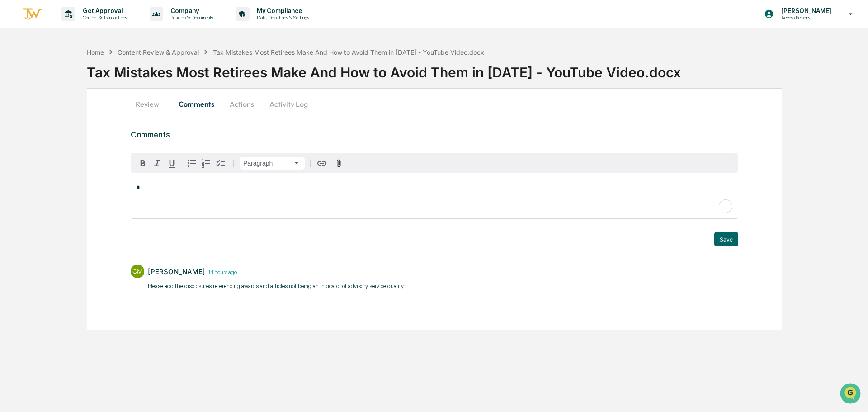 This screenshot has height=412, width=868. I want to click on p: Company, so click(190, 11).